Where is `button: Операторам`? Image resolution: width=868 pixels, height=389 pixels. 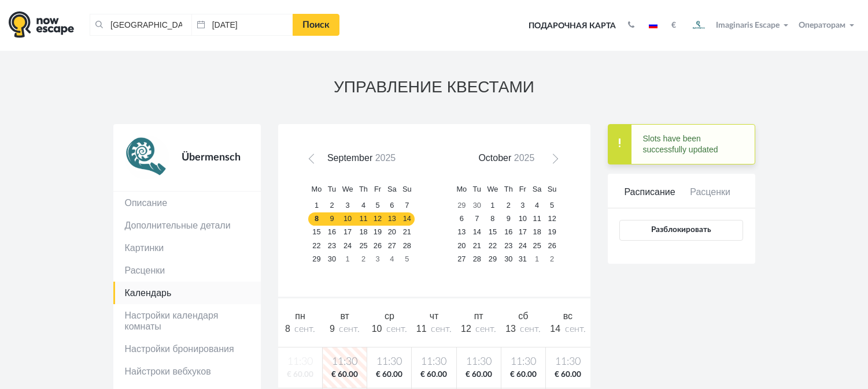
button: Операторам is located at coordinates (827, 26).